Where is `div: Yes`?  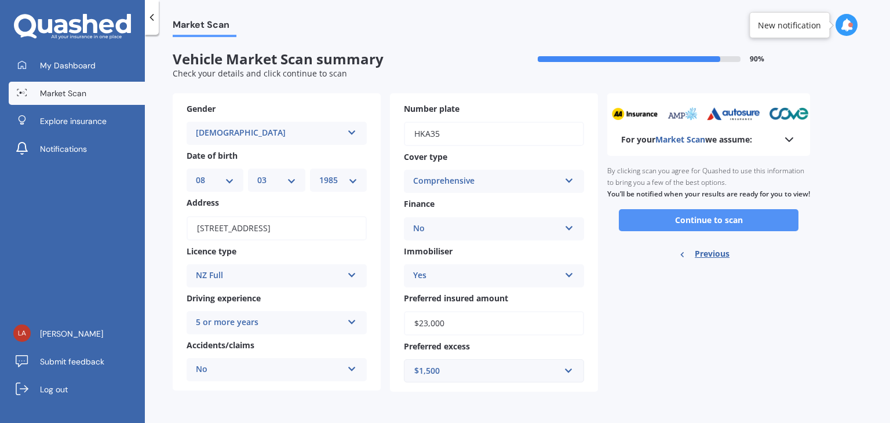
div: Yes is located at coordinates (486, 276).